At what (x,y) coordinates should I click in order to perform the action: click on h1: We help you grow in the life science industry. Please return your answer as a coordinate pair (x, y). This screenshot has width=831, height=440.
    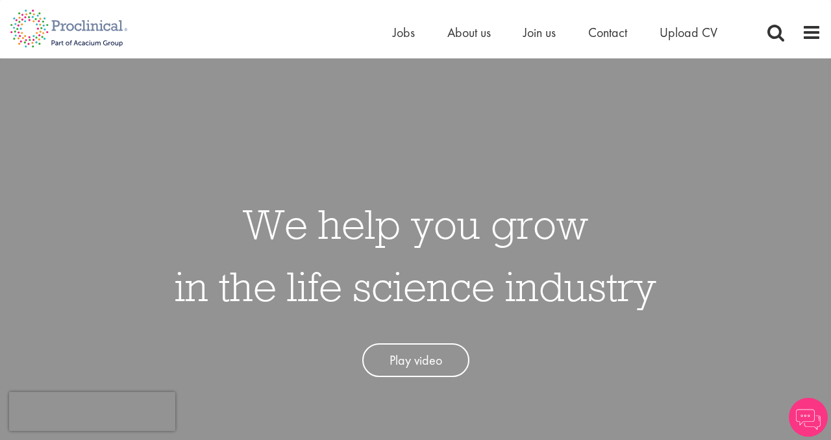
    Looking at the image, I should click on (416, 255).